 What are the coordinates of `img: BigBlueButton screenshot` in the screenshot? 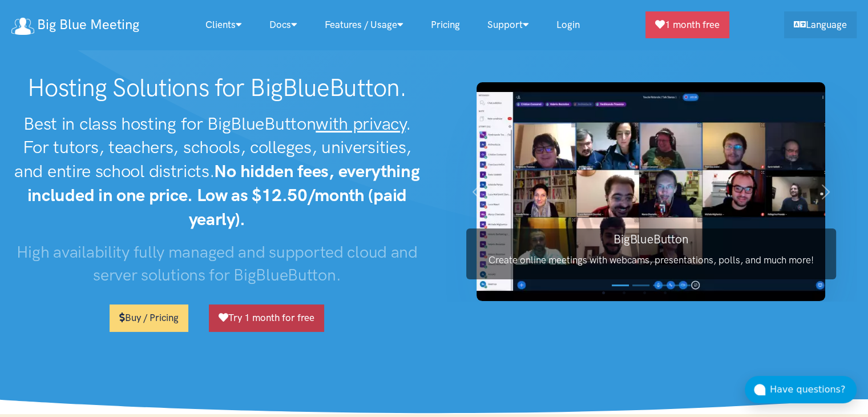 It's located at (651, 191).